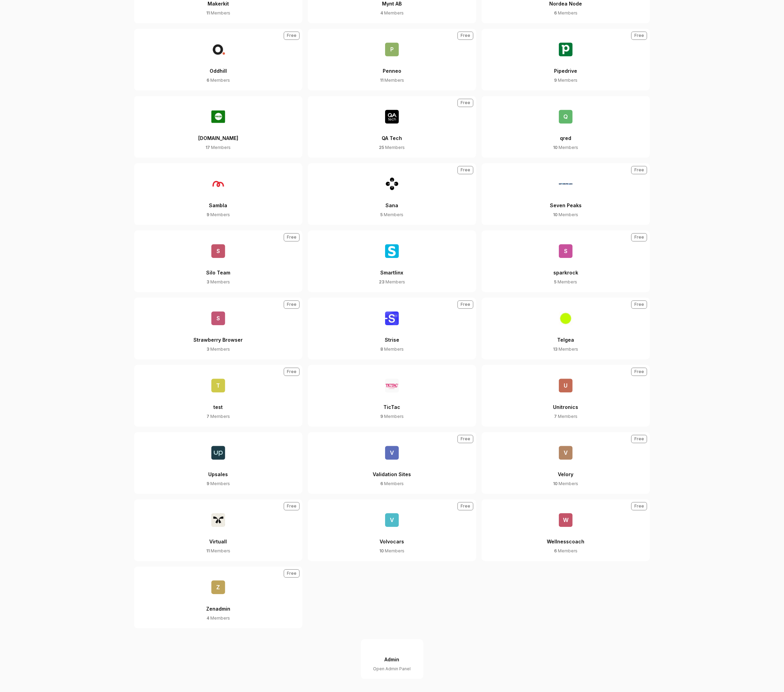 The width and height of the screenshot is (784, 692). Describe the element at coordinates (566, 184) in the screenshot. I see `img: Seven Peaks Logo` at that location.